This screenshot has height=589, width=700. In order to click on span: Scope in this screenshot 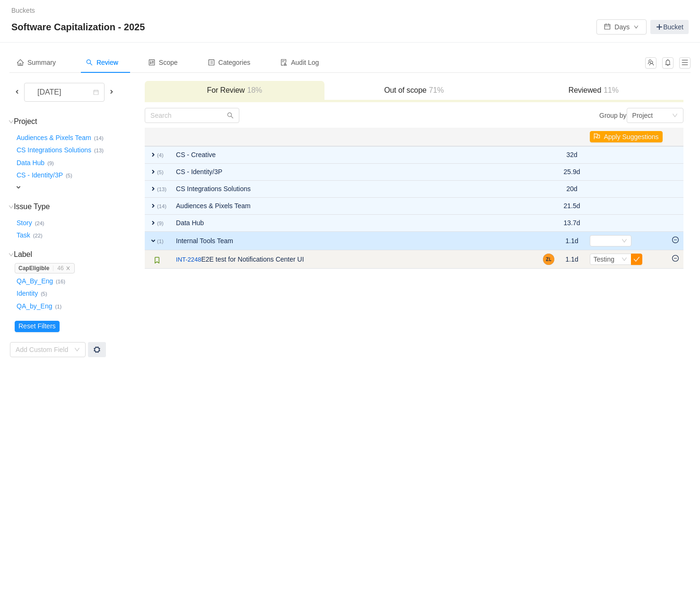, I will do `click(164, 63)`.